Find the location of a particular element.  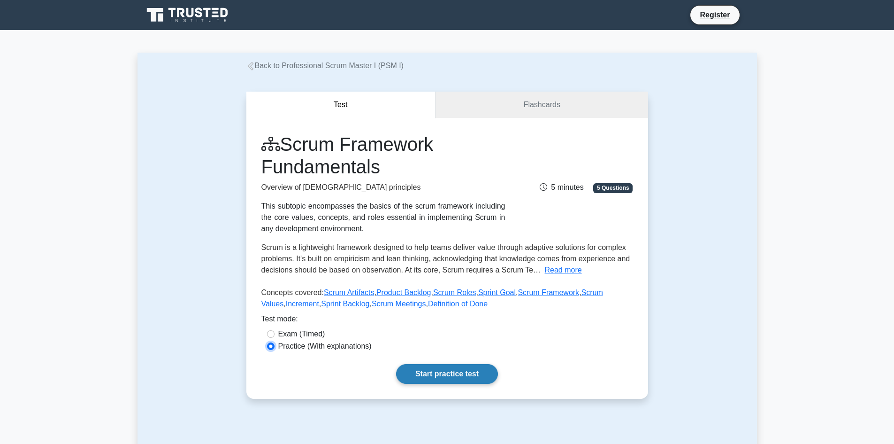

a: Scrum Framework is located at coordinates (548, 292).